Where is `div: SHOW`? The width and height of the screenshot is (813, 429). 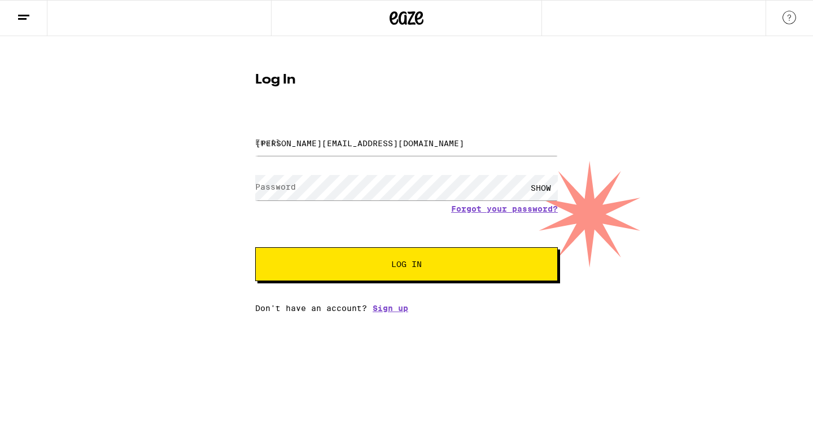
div: SHOW is located at coordinates (541, 188).